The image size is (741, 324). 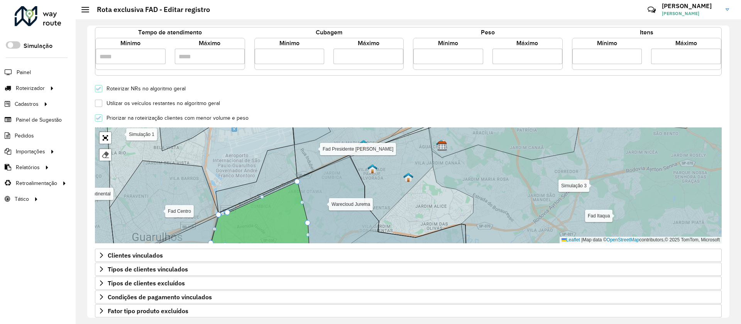 I want to click on span: Clientes vinculados, so click(x=135, y=255).